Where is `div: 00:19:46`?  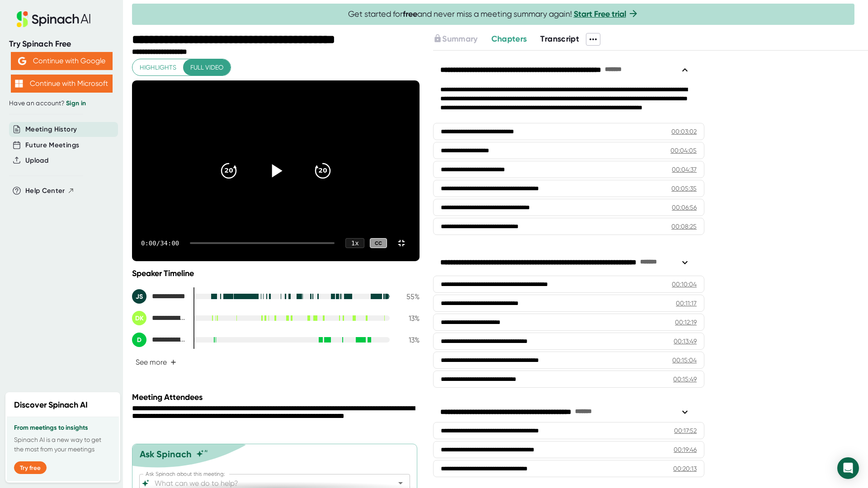 div: 00:19:46 is located at coordinates (685, 450).